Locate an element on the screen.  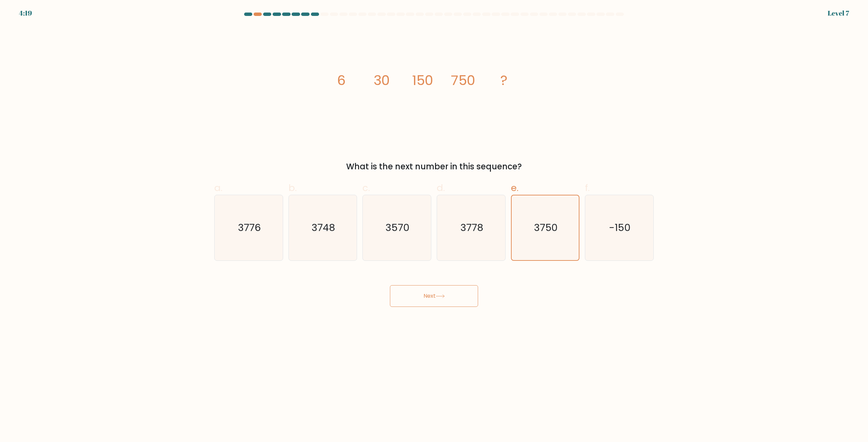
text: 3776 is located at coordinates (249, 228).